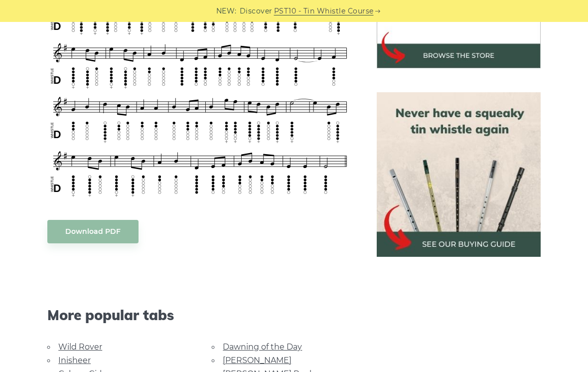 The height and width of the screenshot is (372, 588). I want to click on a: PST10 - Tin Whistle Course, so click(324, 11).